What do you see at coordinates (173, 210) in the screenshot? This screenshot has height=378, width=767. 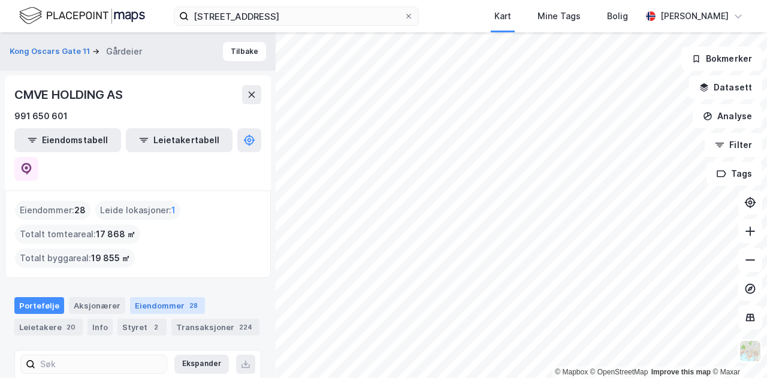 I see `span: 1` at bounding box center [173, 210].